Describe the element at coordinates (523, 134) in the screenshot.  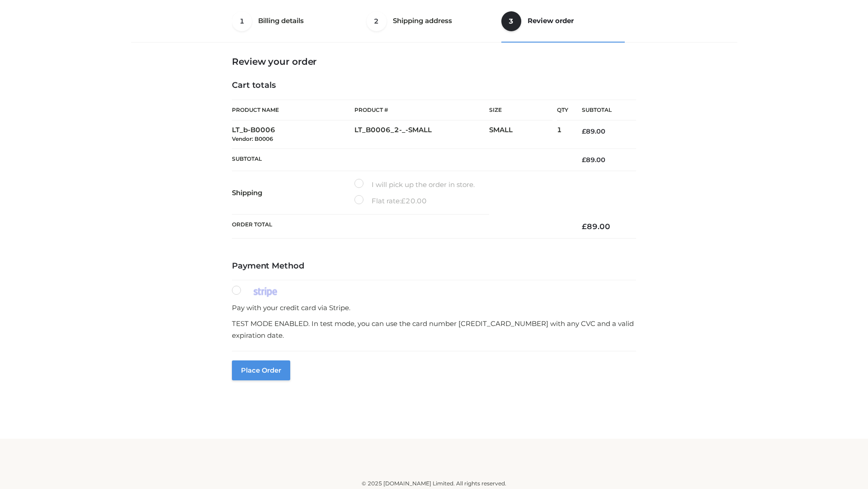
I see `td: SMALL` at that location.